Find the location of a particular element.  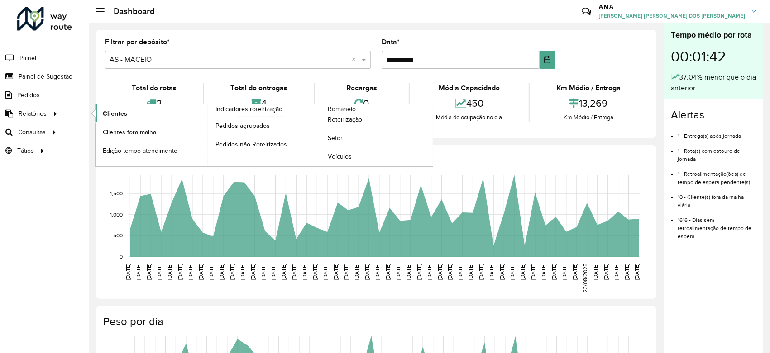

div: Total de rotas is located at coordinates (154, 88).